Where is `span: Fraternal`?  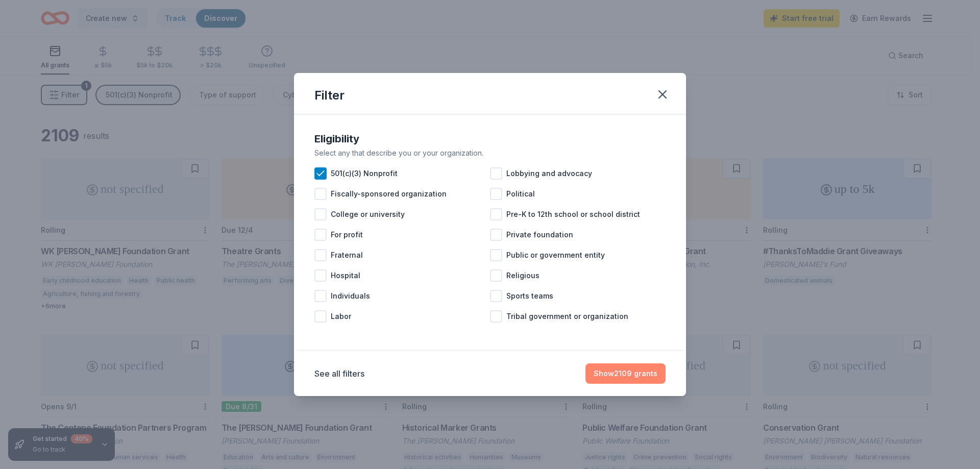
span: Fraternal is located at coordinates (346, 255).